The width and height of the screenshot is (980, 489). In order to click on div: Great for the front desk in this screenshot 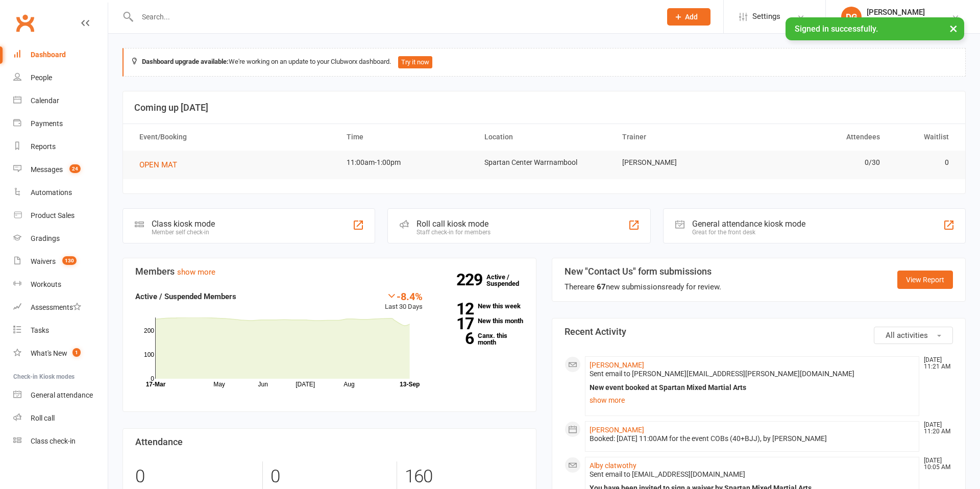, I will do `click(749, 232)`.